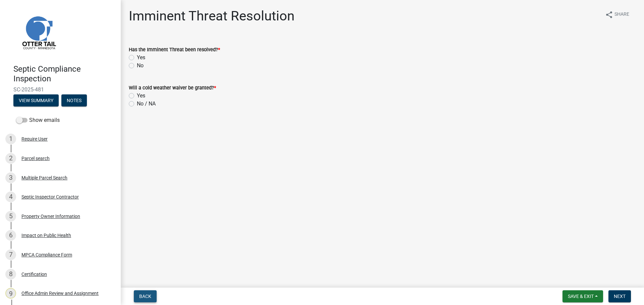 This screenshot has height=305, width=644. Describe the element at coordinates (145, 297) in the screenshot. I see `span: Back` at that location.